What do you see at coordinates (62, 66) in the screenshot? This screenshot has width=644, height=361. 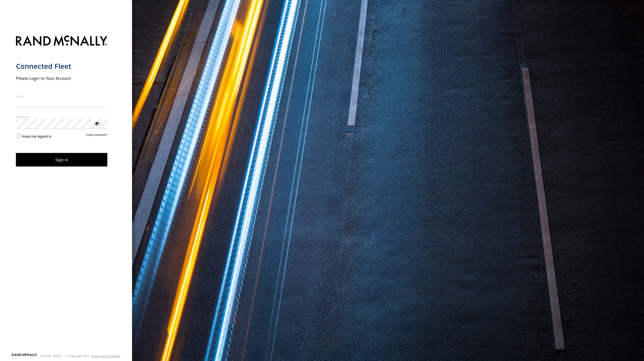 I see `h1: Connected Fleet` at bounding box center [62, 66].